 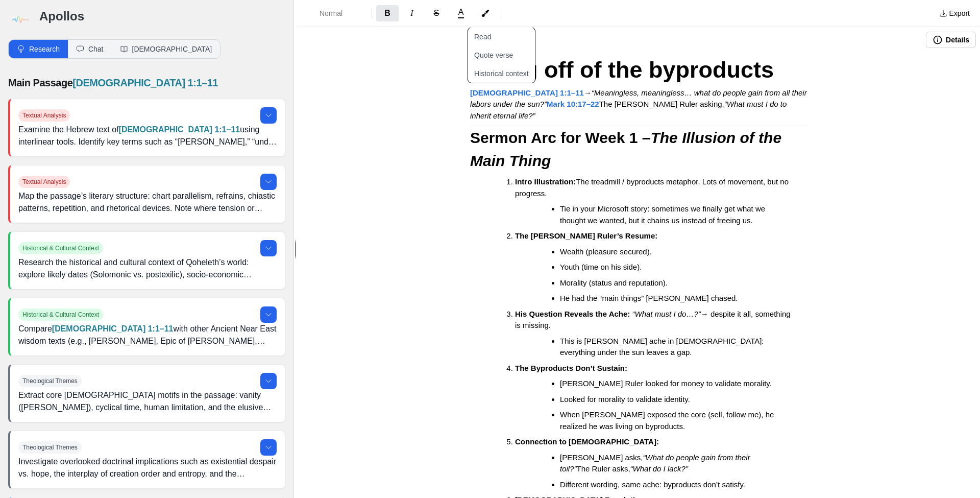 I want to click on em: “What do people gain from their toil?”, so click(x=656, y=463).